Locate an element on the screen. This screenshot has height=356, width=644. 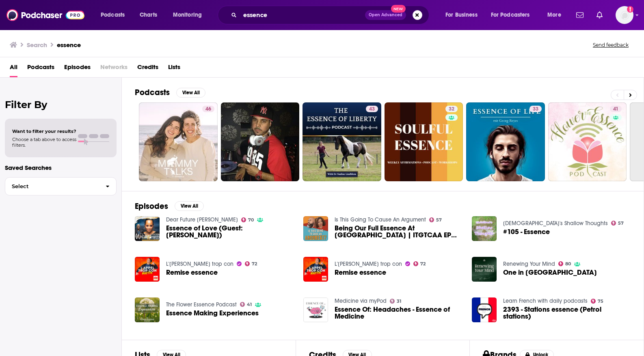
img: Essence of Love (Guest: Essence Atkins) is located at coordinates (147, 229).